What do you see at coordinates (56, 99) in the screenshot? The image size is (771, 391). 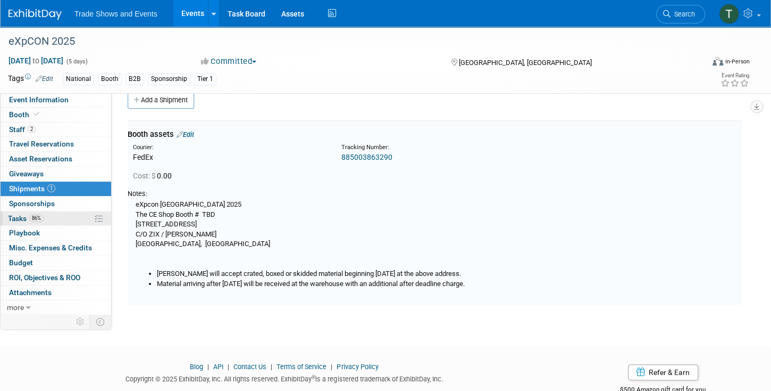 I see `a: Event Information` at bounding box center [56, 99].